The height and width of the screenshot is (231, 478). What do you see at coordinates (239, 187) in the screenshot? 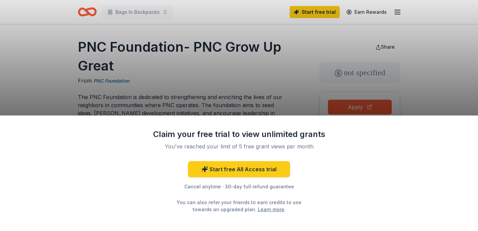
I see `div: Cancel anytime · 30-day full refund guarantee` at bounding box center [239, 187].